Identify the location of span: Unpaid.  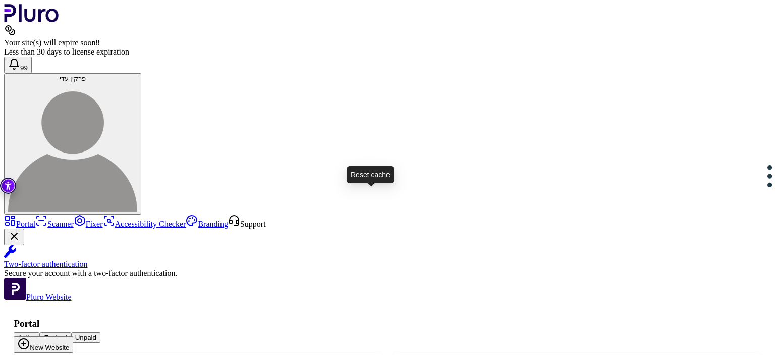
(86, 337).